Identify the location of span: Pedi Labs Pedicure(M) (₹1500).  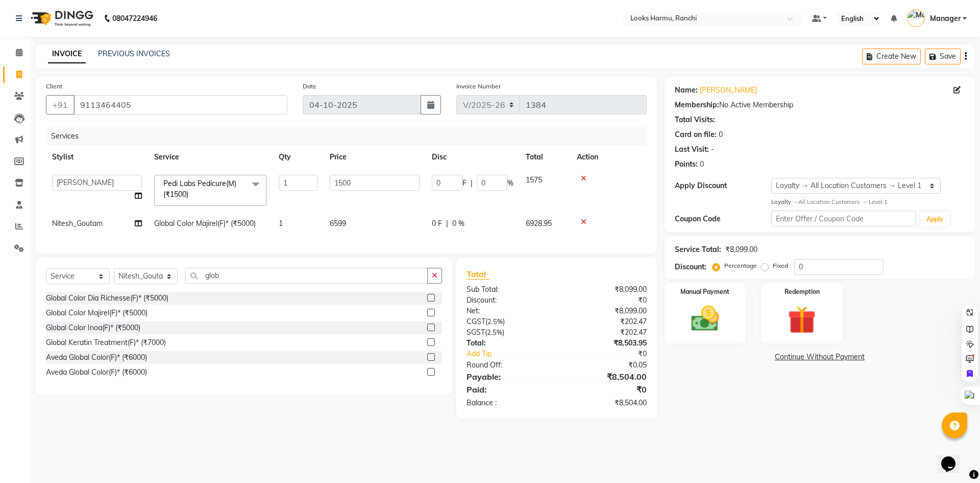
(200, 189).